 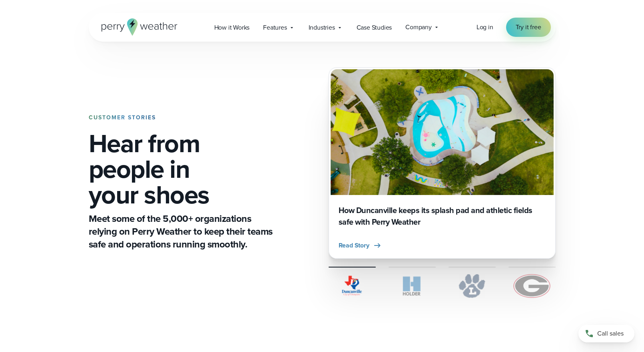 What do you see at coordinates (182, 231) in the screenshot?
I see `p: Meet some of the 5,000+ organizations relying on Perry Weather to keep their teams safe and opera...` at bounding box center [182, 231].